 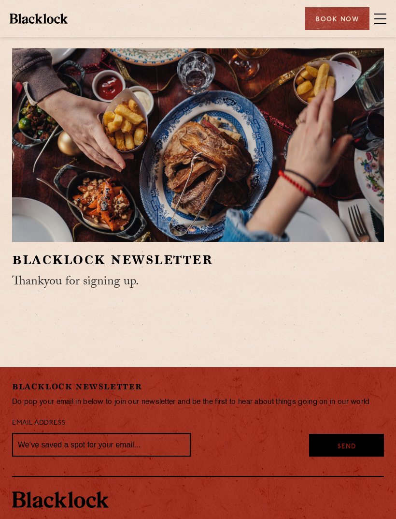 What do you see at coordinates (198, 402) in the screenshot?
I see `p: Do pop your email in below to join our newsletter and be the first to hear about things going on ...` at bounding box center [198, 402].